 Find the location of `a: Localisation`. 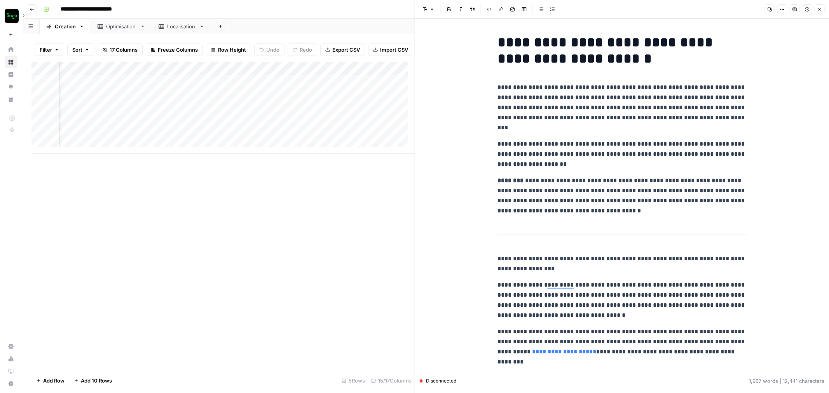

a: Localisation is located at coordinates (182, 26).